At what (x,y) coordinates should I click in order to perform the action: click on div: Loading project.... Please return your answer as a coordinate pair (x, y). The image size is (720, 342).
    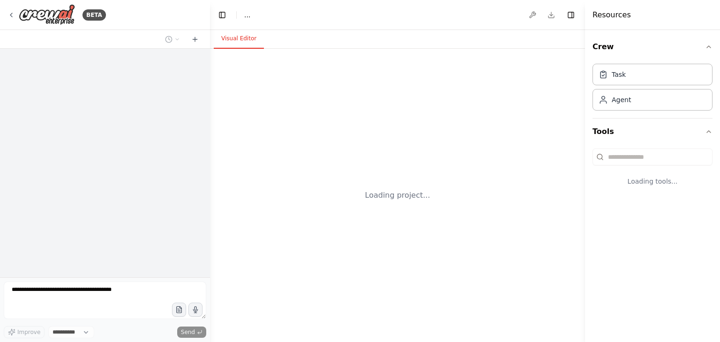
    Looking at the image, I should click on (397, 195).